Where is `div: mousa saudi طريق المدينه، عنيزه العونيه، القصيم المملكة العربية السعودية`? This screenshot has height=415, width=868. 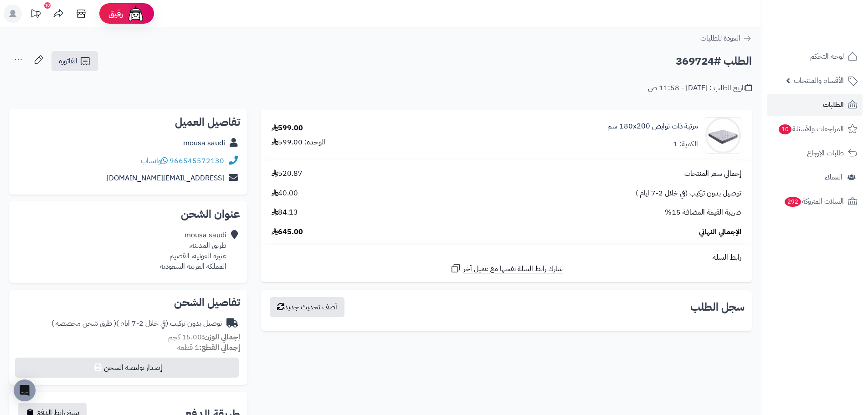 div: mousa saudi طريق المدينه، عنيزه العونيه، القصيم المملكة العربية السعودية is located at coordinates (193, 250).